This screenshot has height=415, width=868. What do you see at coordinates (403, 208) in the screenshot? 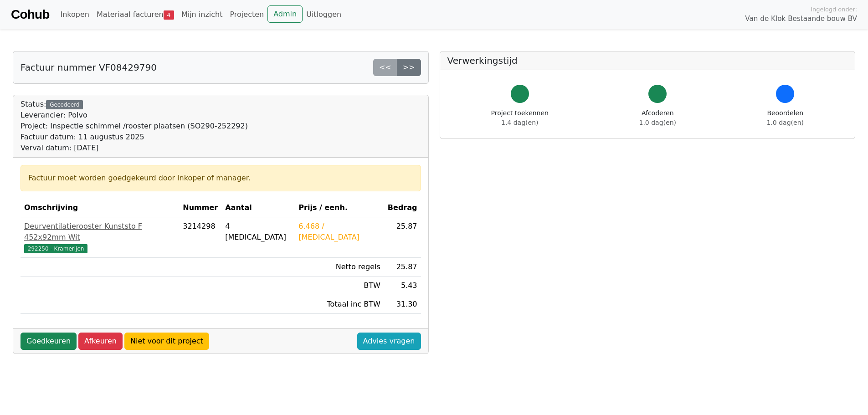
I see `th: Bedrag` at bounding box center [403, 208].